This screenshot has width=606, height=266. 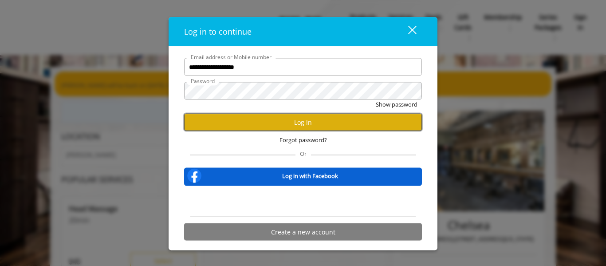 I want to click on input: Password, so click(x=303, y=91).